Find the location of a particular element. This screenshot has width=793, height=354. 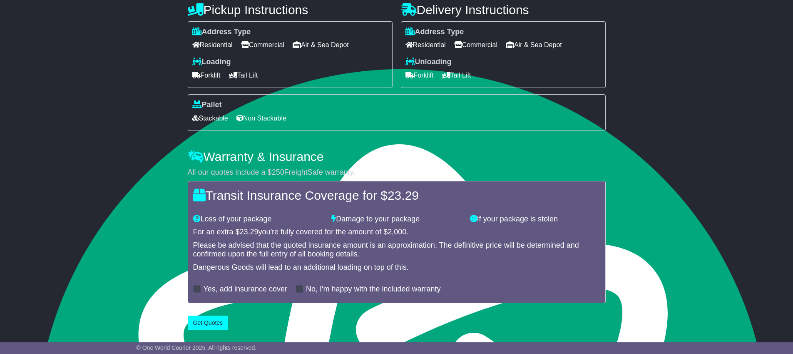

h4: Warranty & Insurance is located at coordinates (397, 156).